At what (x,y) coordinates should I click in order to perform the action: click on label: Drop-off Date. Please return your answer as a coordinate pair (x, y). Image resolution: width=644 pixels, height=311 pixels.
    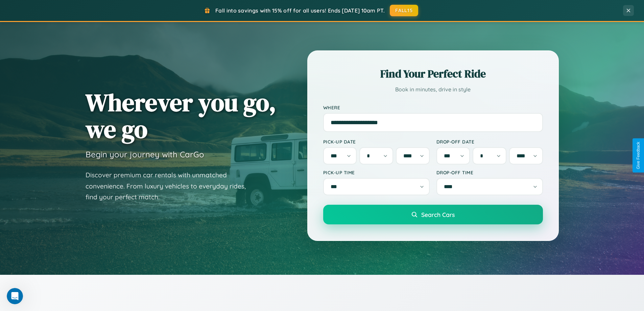
    Looking at the image, I should click on (490, 142).